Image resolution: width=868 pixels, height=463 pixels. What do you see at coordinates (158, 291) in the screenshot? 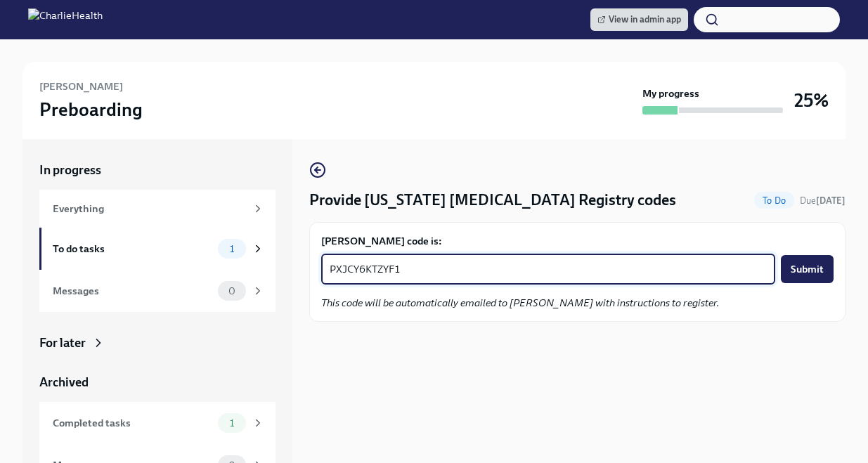
I see `a: Messages0` at bounding box center [158, 291].